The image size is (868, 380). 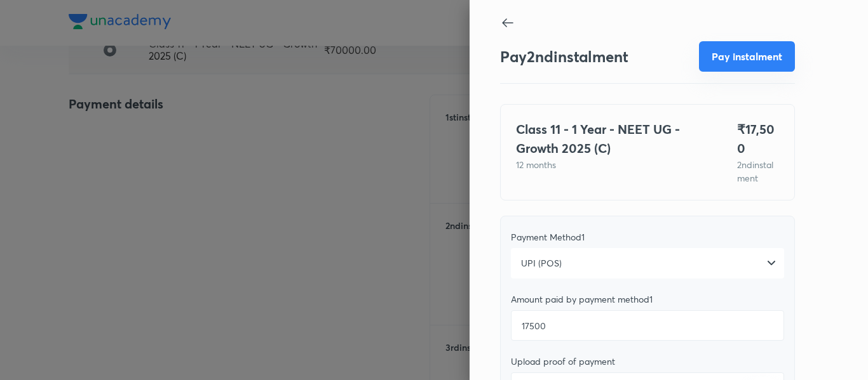 I want to click on div: Payment Method 1, so click(x=648, y=237).